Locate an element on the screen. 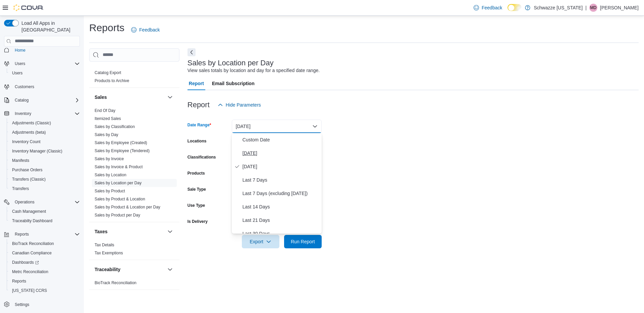 The image size is (644, 313). a: Feedback is located at coordinates (145, 30).